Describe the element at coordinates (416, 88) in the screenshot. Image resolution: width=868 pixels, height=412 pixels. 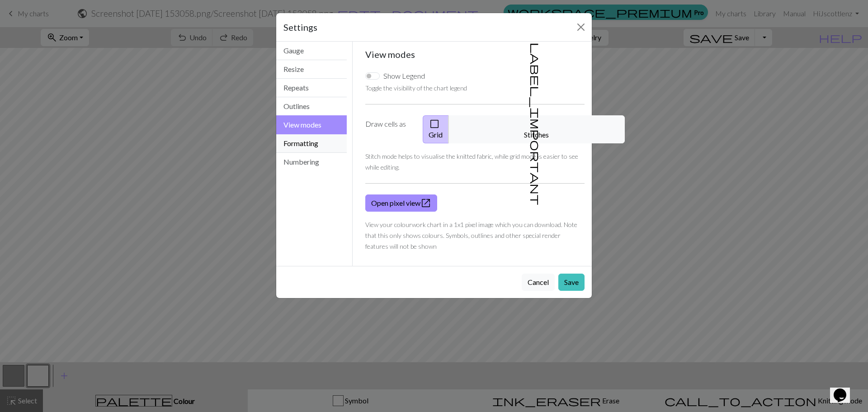
I see `small: Toggle the visibility of the chart legend` at that location.